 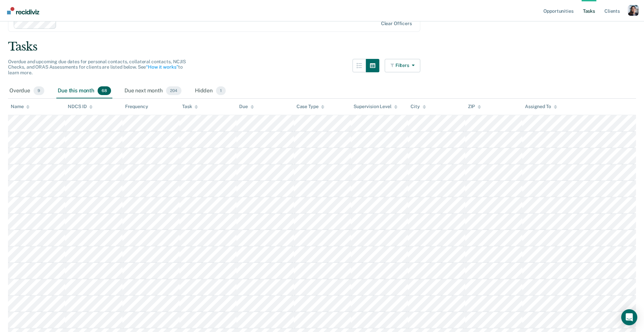 I want to click on div: Assigned To, so click(x=540, y=107).